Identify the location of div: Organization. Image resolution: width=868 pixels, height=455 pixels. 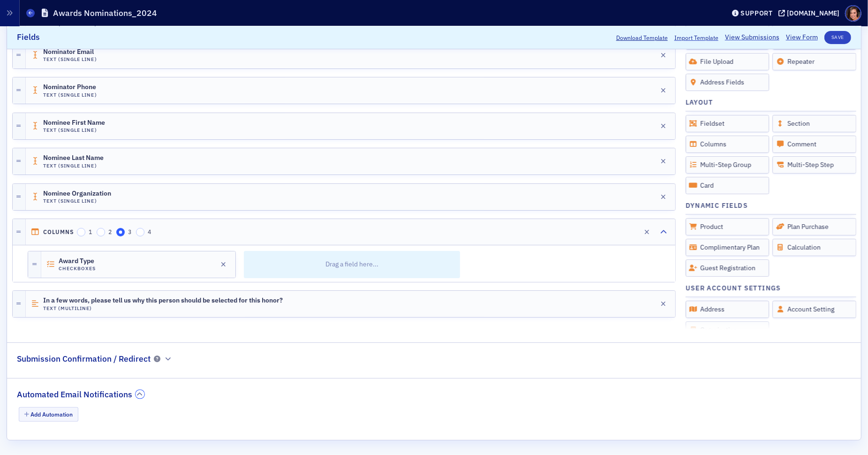
(727, 330).